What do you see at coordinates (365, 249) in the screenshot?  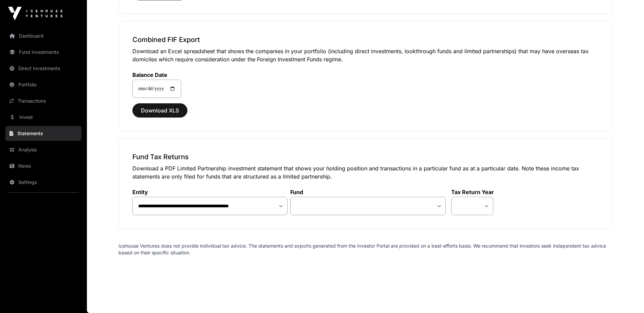 I see `p: Icehouse Ventures does not provide individual tax advice. The statements and exports generated fr...` at bounding box center [365, 249].